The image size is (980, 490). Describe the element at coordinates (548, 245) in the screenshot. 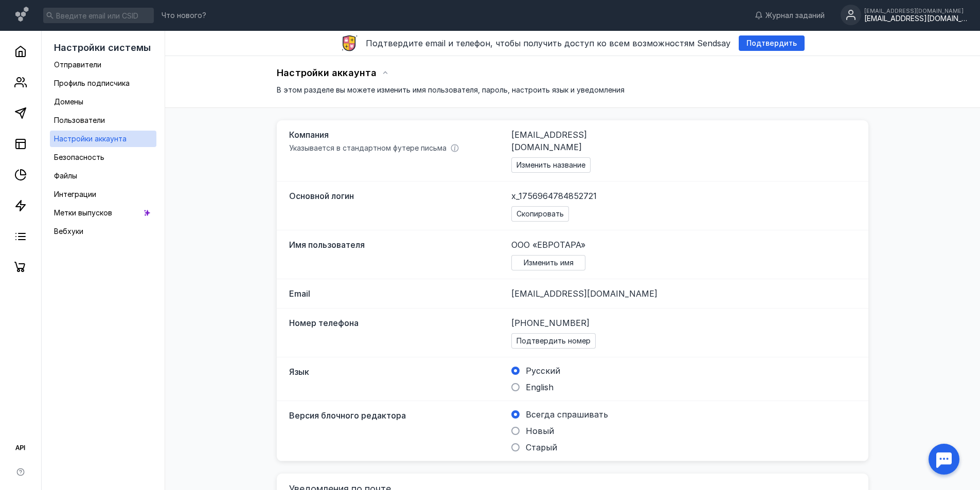

I see `span: ООО «ЕВРОТАРА»` at that location.